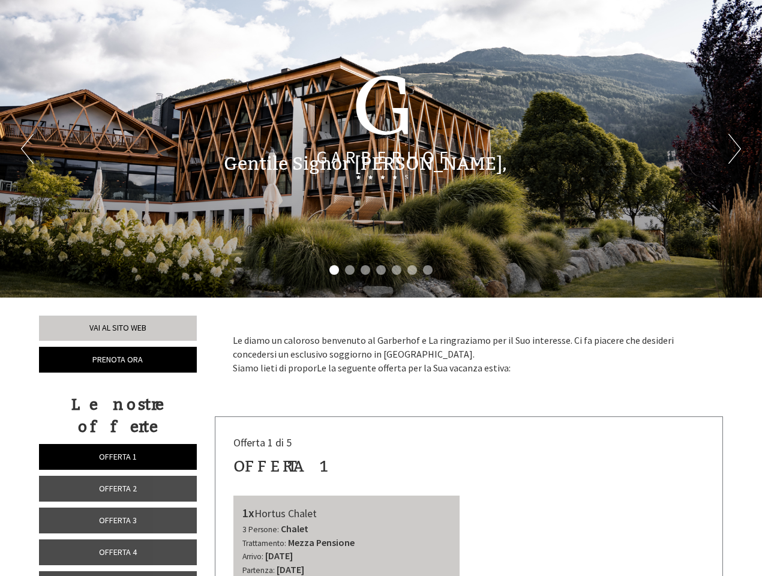 The height and width of the screenshot is (576, 762). What do you see at coordinates (118, 359) in the screenshot?
I see `a: Prenota ora` at bounding box center [118, 359].